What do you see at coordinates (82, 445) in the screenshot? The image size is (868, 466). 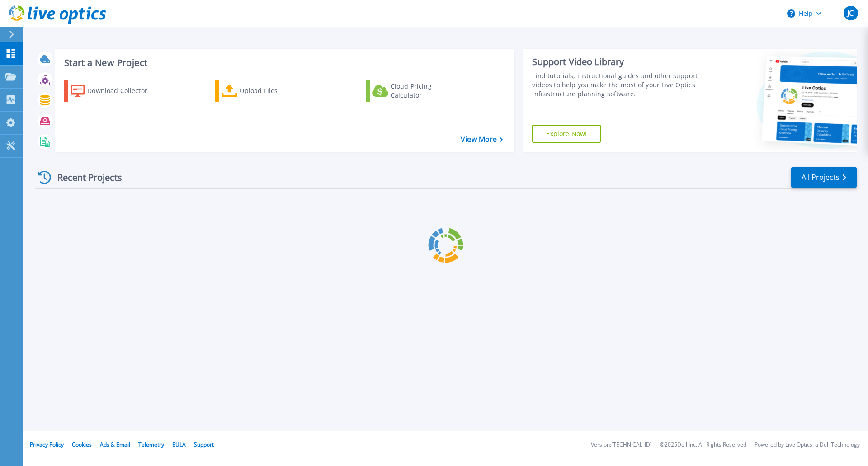 I see `a: Cookies` at bounding box center [82, 445].